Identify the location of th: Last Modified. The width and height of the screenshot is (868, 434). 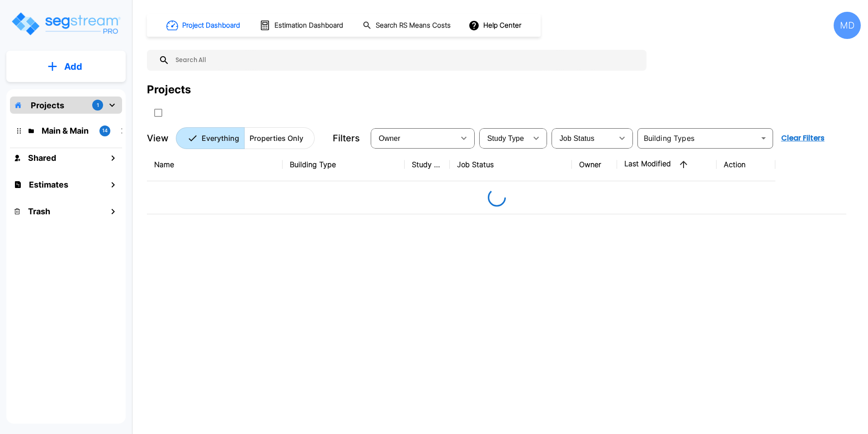
(667, 164).